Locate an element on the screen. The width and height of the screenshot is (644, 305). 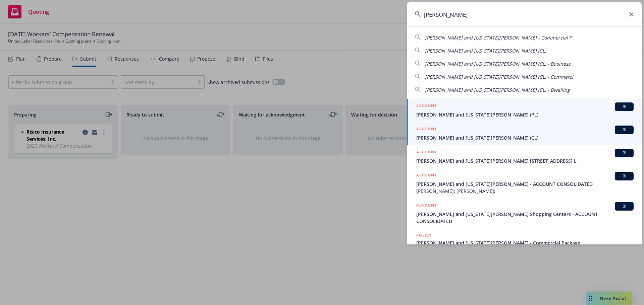
h5: POLICY is located at coordinates (424, 235).